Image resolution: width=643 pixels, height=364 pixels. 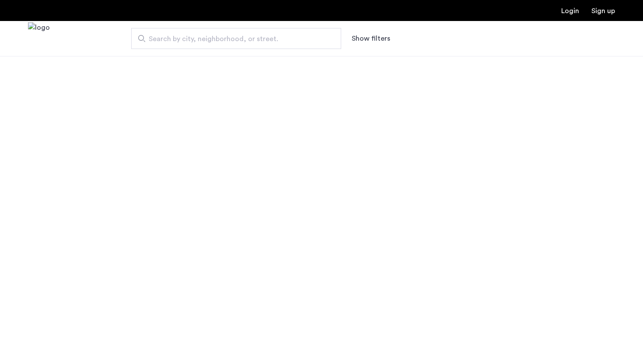 I want to click on input: Apartment Search, so click(x=236, y=39).